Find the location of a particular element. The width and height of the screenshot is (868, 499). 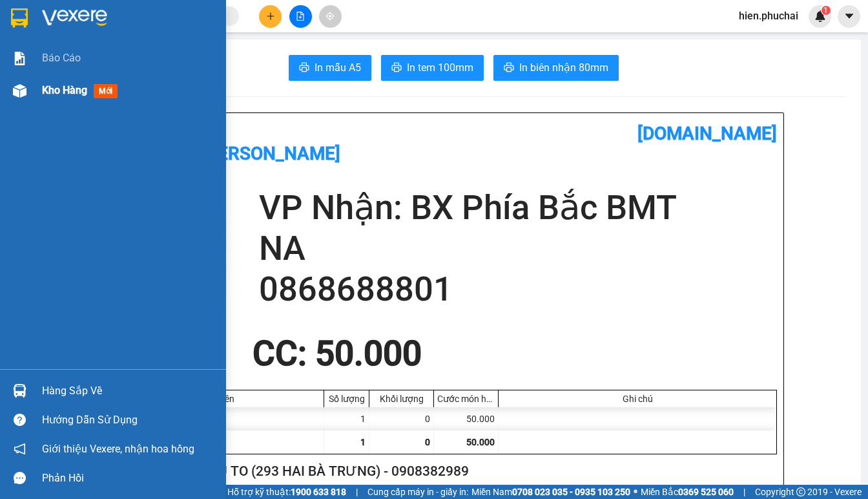

div: Khối lượng is located at coordinates (401, 399).